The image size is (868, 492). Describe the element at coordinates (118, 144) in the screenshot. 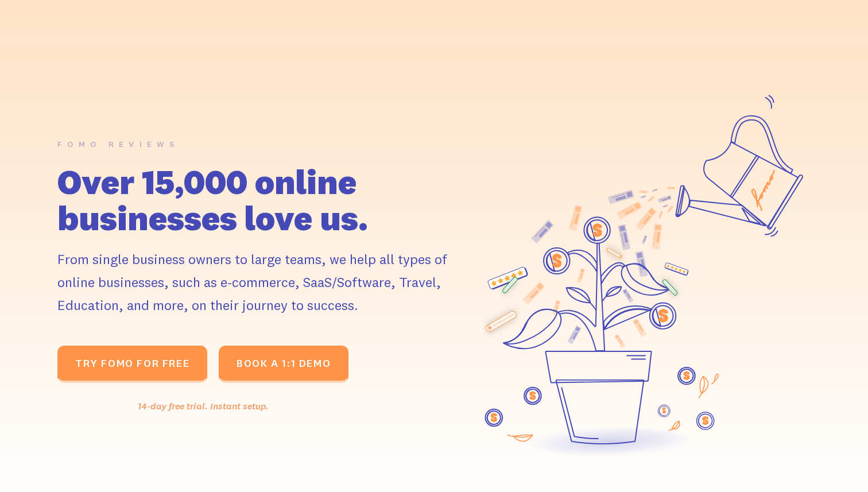

I see `div: FOMO REVIEWS` at that location.